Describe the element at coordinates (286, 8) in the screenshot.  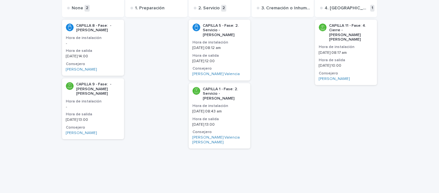
I see `p: 3. Cremación o Inhumación` at that location.